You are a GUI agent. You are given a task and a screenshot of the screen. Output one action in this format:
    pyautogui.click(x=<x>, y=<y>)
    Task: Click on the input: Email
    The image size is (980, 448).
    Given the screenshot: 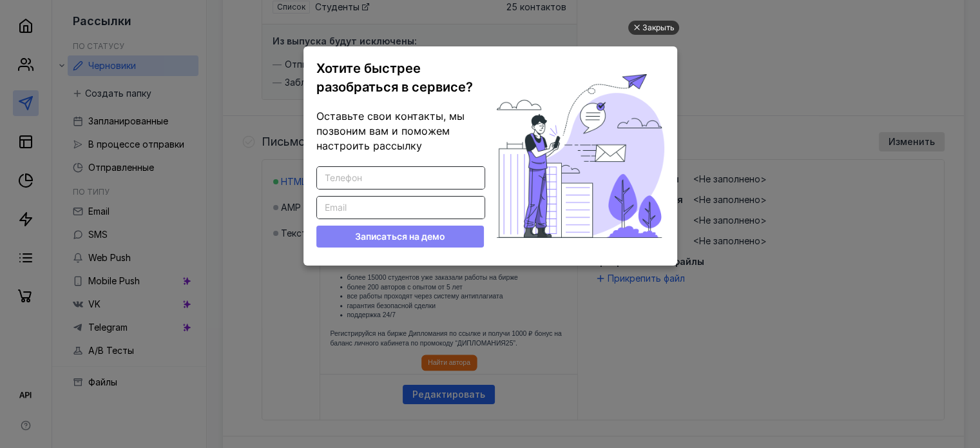 What is the action you would take?
    pyautogui.click(x=401, y=207)
    